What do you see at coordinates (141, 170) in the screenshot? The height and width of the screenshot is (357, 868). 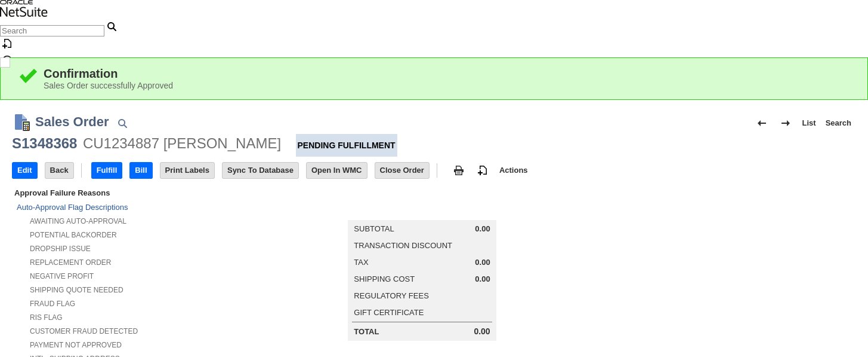 I see `input: Bill` at bounding box center [141, 170].